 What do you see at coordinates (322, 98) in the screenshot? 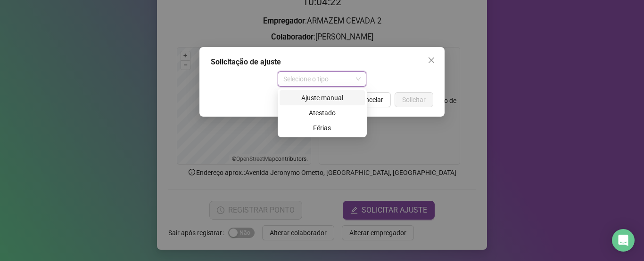
I see `div: Ajuste manual` at bounding box center [322, 98].